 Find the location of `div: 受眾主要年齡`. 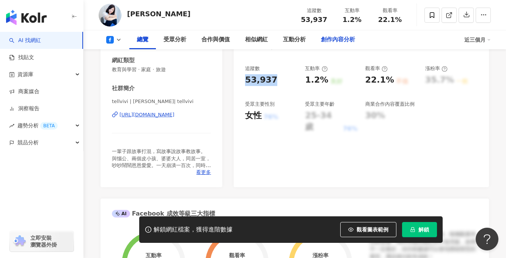

div: 受眾主要年齡 is located at coordinates (320, 104).